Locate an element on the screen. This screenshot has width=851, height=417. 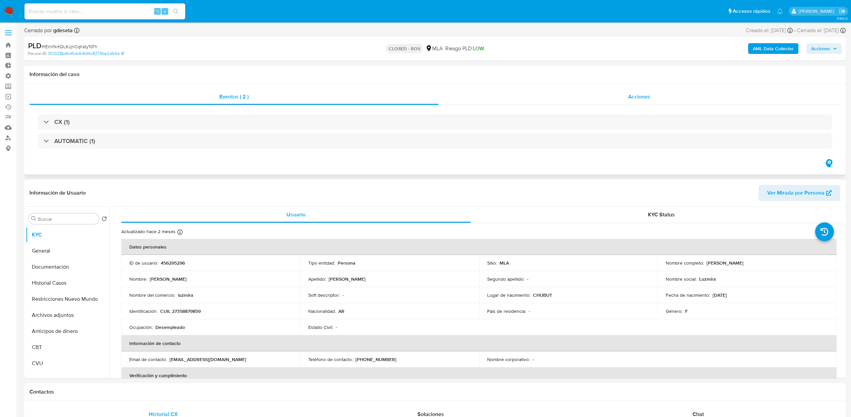
p: Nombre del comercio : is located at coordinates (152, 295).